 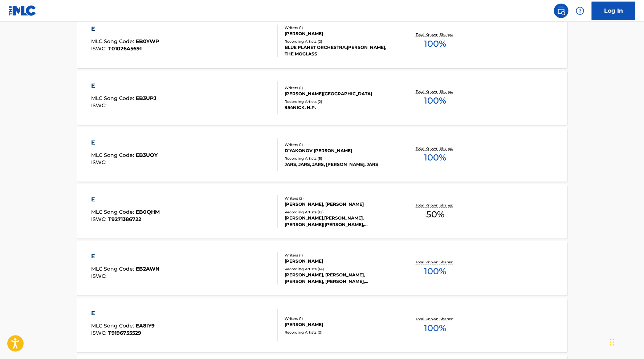 What do you see at coordinates (626, 342) in the screenshot?
I see `div: Chat Widget` at bounding box center [626, 342].